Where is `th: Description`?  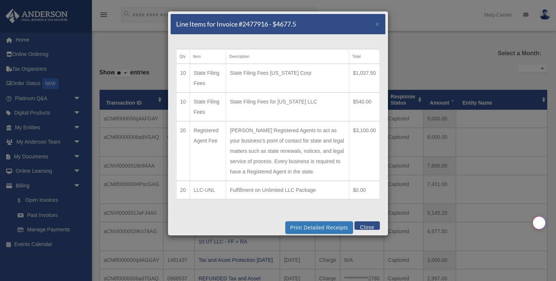
th: Description is located at coordinates (288, 57).